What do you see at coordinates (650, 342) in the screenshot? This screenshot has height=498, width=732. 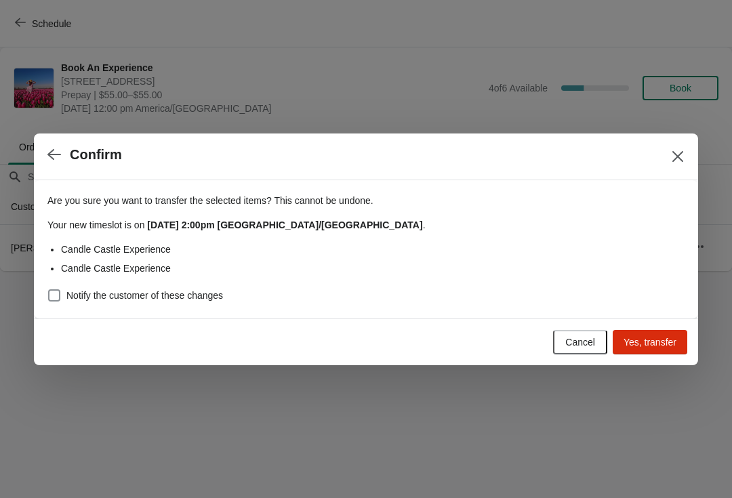 I see `button: Yes, transfer` at bounding box center [650, 342].